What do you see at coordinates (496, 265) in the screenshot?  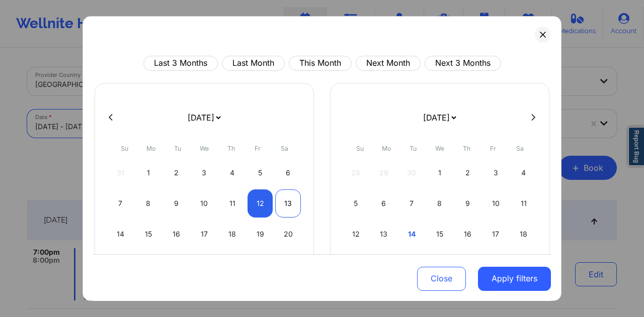 I see `div: Fri Oct 24 2025` at bounding box center [496, 265].